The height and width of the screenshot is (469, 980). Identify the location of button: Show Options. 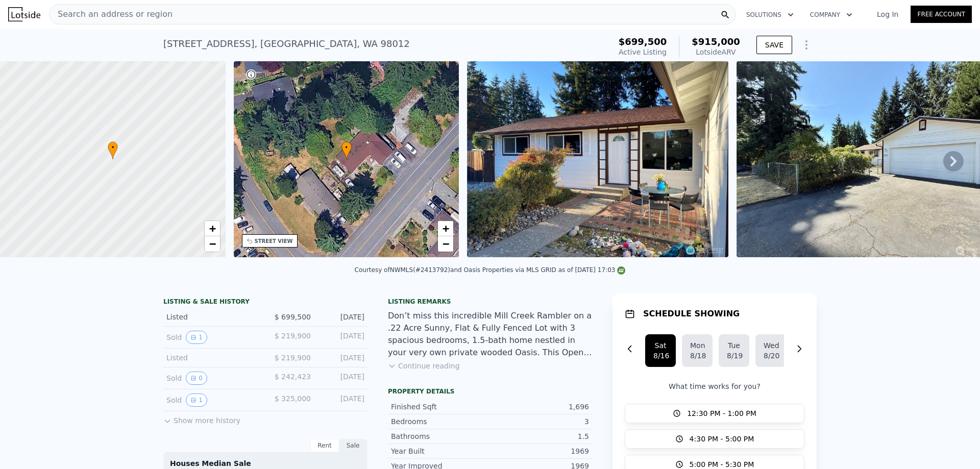
(806, 45).